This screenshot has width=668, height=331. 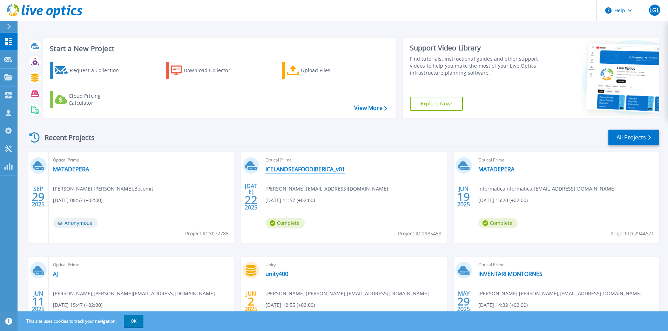 What do you see at coordinates (419, 234) in the screenshot?
I see `span: Project ID: 2985453` at bounding box center [419, 234].